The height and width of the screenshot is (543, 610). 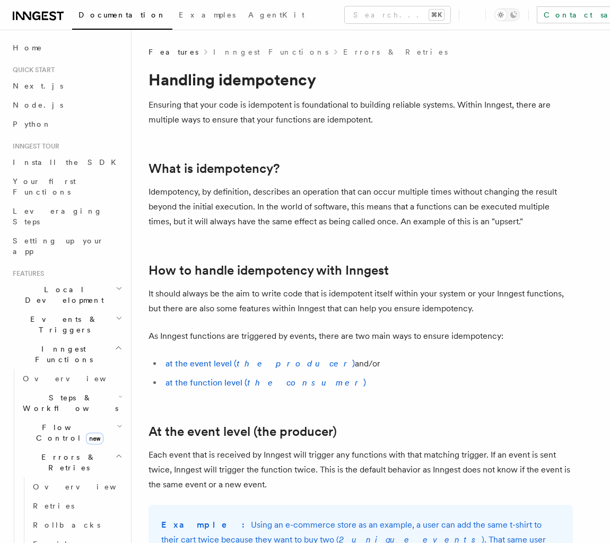 I want to click on span: Home, so click(x=28, y=48).